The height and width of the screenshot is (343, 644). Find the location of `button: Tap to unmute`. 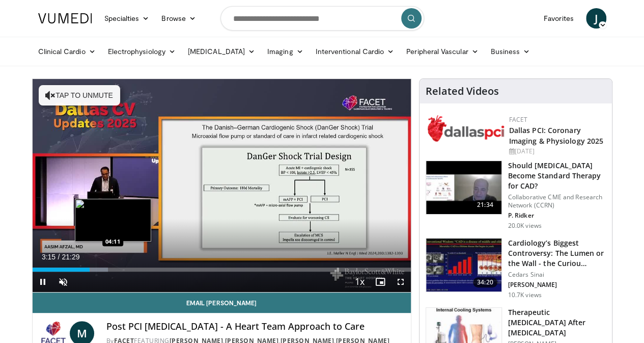

button: Tap to unmute is located at coordinates (79, 95).